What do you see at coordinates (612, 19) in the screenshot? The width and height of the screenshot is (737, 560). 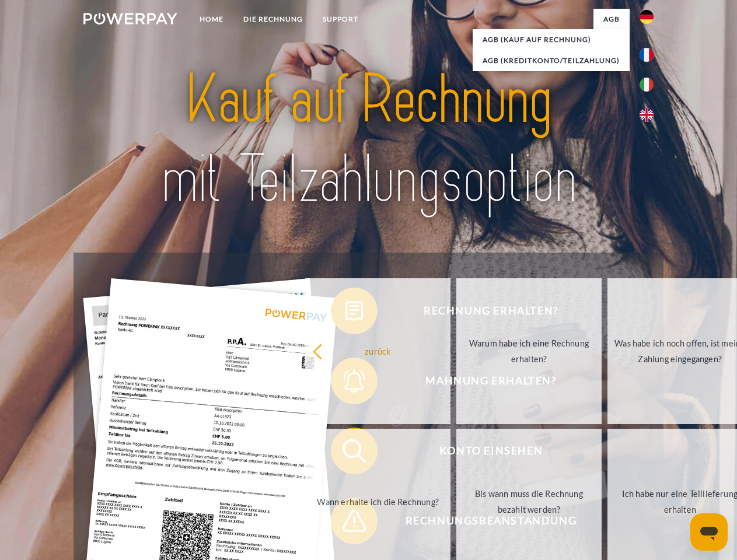 I see `a: agb` at bounding box center [612, 19].